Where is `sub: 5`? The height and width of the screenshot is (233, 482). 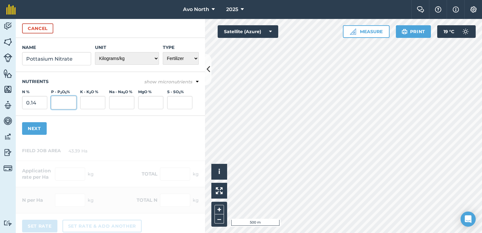
sub: 5 is located at coordinates (66, 92).